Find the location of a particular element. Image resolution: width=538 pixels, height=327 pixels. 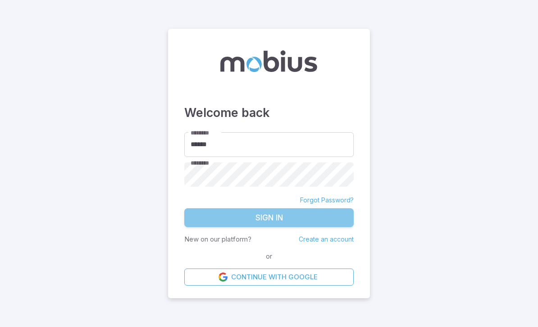

a: Create an account is located at coordinates (326, 239).